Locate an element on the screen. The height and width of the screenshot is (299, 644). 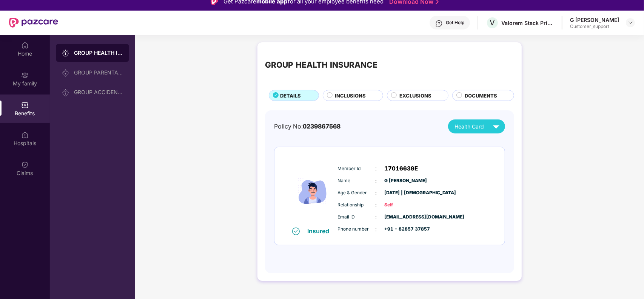
span: 0239867568 is located at coordinates (322, 126).